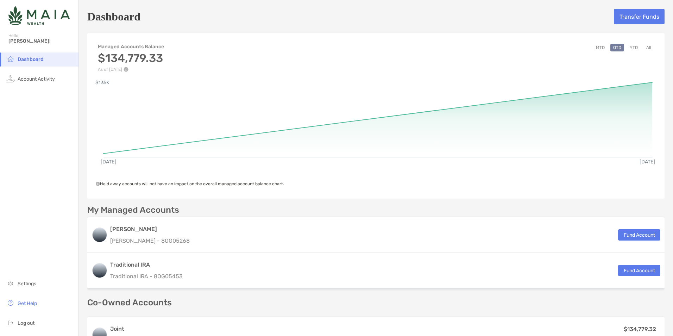 The height and width of the screenshot is (336, 673). I want to click on img: Performance Info, so click(126, 69).